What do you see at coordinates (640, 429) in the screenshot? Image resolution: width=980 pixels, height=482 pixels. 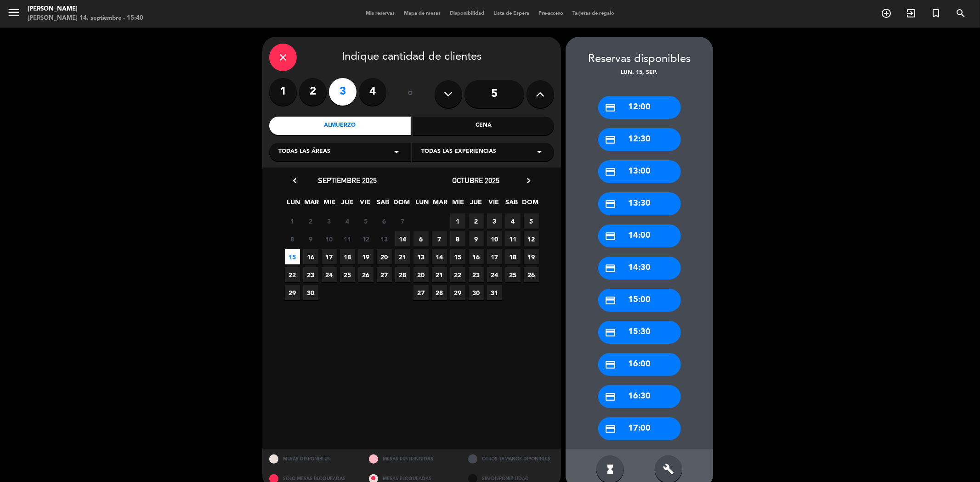 I see `div: 17:00` at bounding box center [640, 429].